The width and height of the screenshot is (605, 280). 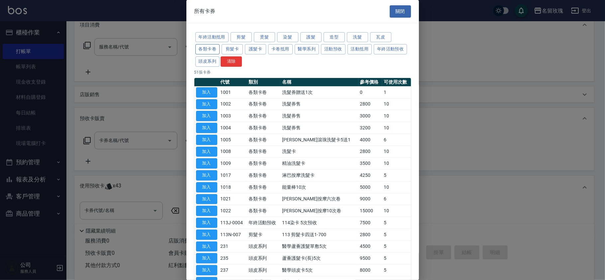 I want to click on td: 113J-0004, so click(x=233, y=223).